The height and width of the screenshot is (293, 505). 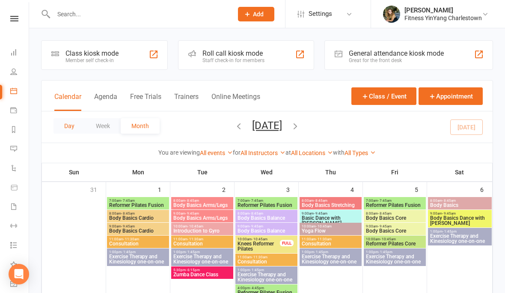 I want to click on th: Tue, so click(x=202, y=172).